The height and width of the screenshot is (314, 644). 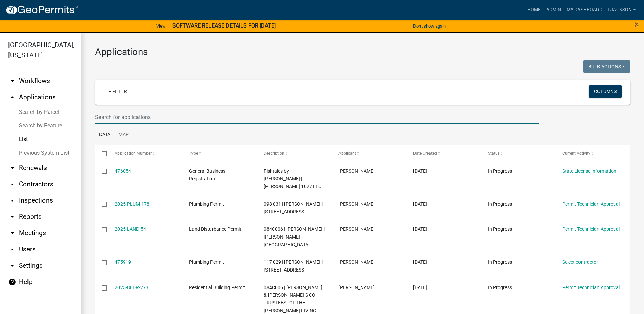 I want to click on span: Application Number, so click(x=133, y=153).